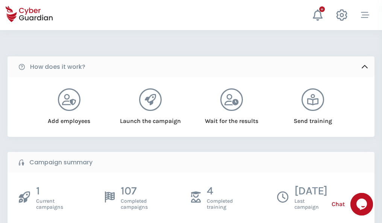  What do you see at coordinates (50, 204) in the screenshot?
I see `span: Current campaigns` at bounding box center [50, 204].